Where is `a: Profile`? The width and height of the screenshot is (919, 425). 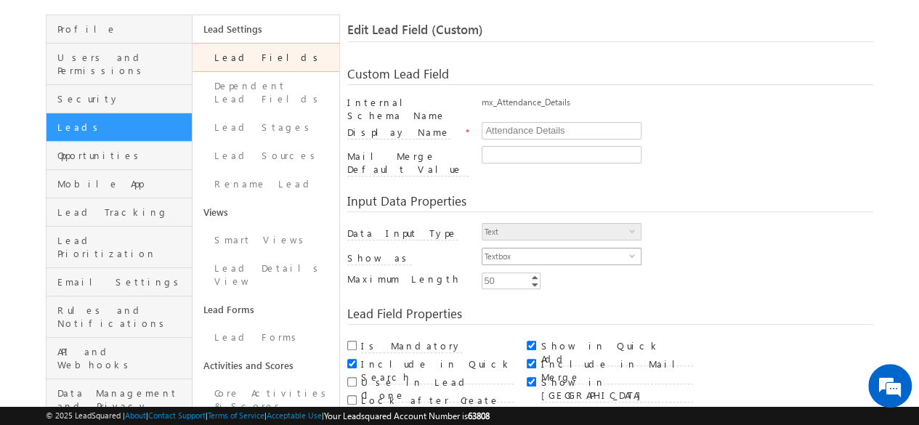
a: Profile is located at coordinates (119, 29).